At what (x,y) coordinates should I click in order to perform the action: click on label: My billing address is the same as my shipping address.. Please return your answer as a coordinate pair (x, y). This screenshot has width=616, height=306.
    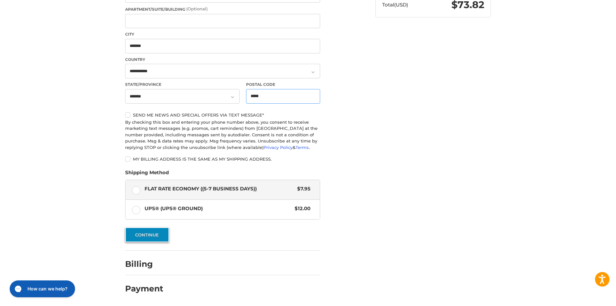
    Looking at the image, I should click on (223, 159).